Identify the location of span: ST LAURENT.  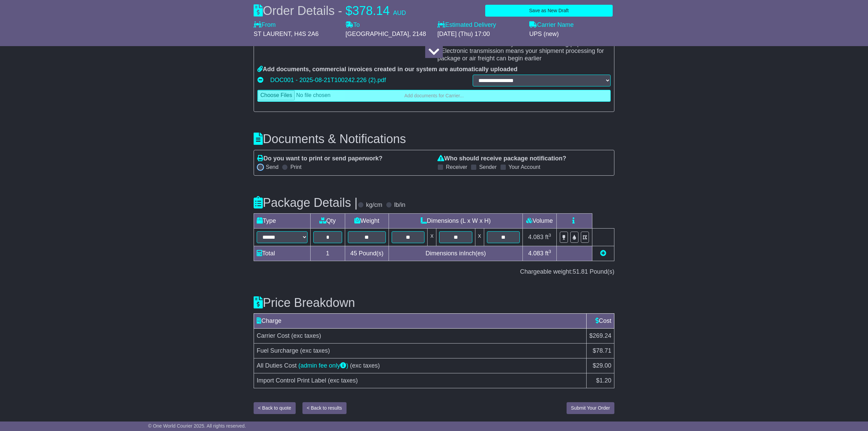
(272, 34).